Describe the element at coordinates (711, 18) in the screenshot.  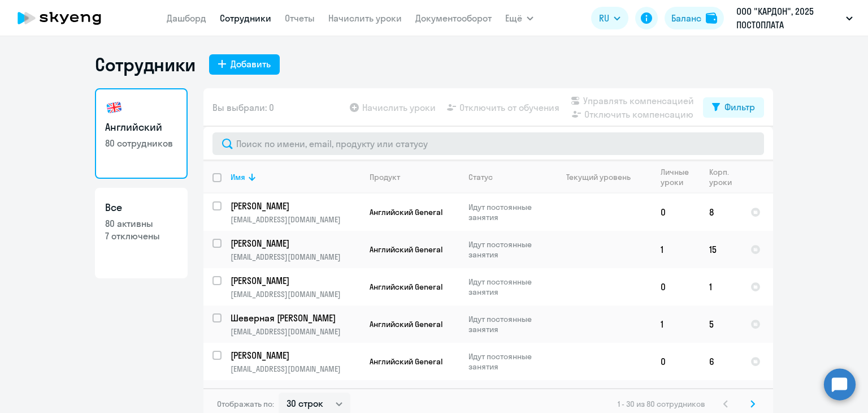
I see `img: balance` at that location.